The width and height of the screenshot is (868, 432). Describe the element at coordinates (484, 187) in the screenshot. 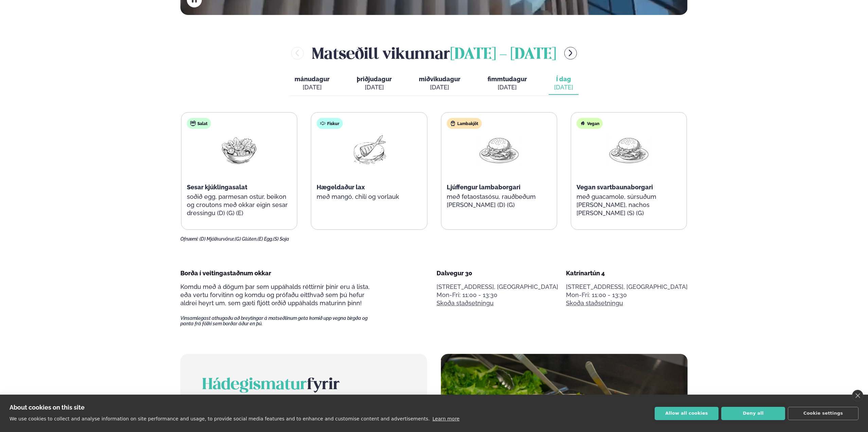

I see `span: Ljúffengur lambaborgari` at that location.